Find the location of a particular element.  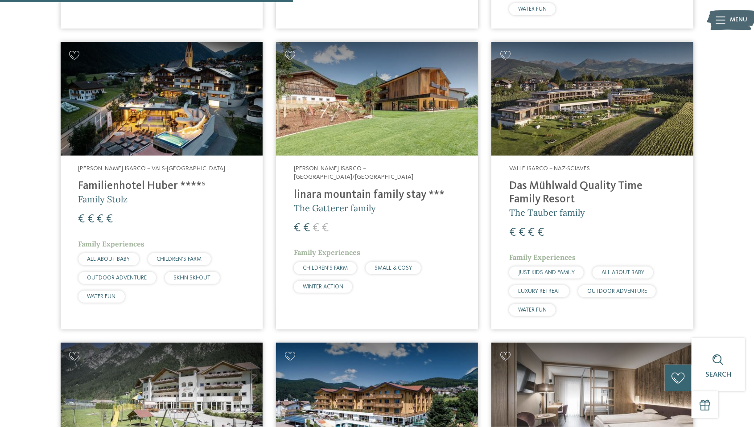

span: The Tauber family is located at coordinates (547, 212).